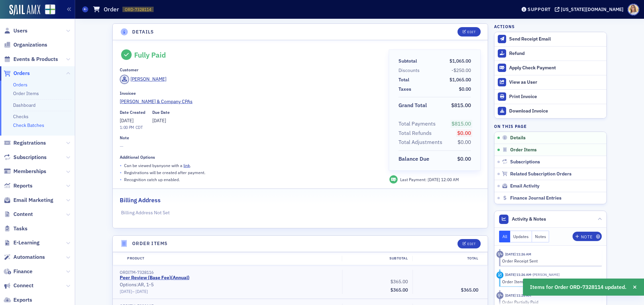 The width and height of the screenshot is (644, 305). Describe the element at coordinates (16, 31) in the screenshot. I see `a: Users` at that location.